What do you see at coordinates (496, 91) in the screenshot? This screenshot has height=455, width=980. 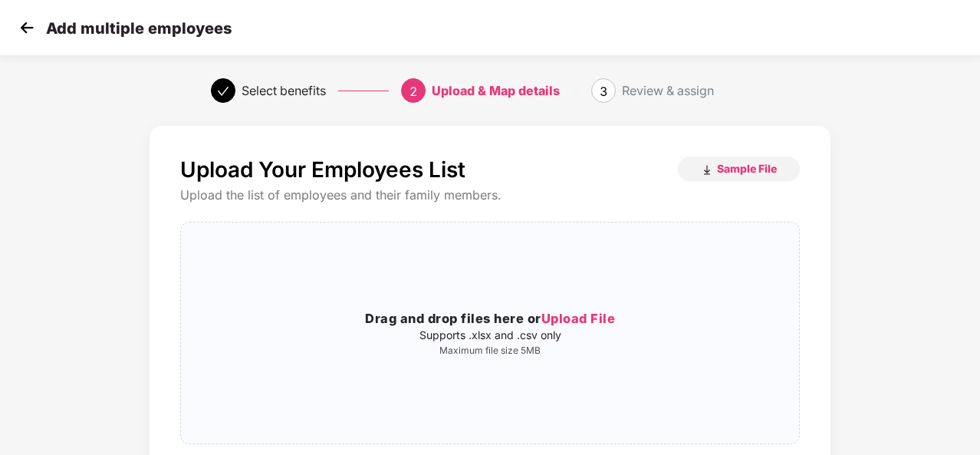 I see `div: Upload & Map details` at bounding box center [496, 91].